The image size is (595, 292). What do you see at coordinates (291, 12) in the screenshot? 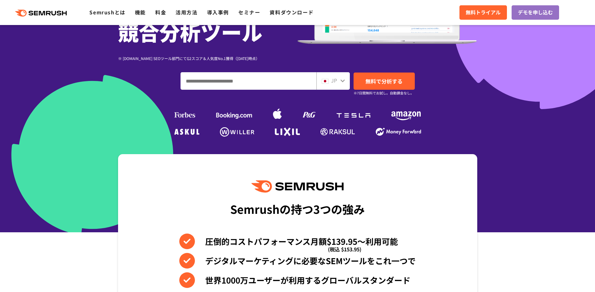
I see `a: 資料ダウンロード` at bounding box center [291, 12].